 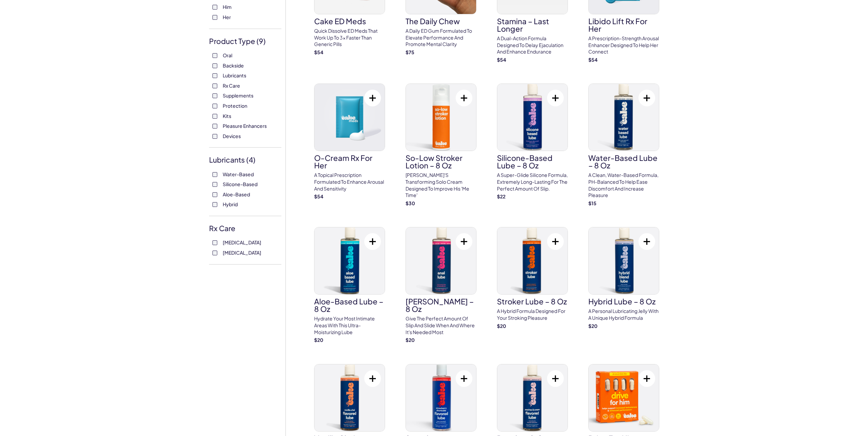 What do you see at coordinates (441, 118) in the screenshot?
I see `img: So-Low Stroker Lotion – 8 oz` at bounding box center [441, 118].